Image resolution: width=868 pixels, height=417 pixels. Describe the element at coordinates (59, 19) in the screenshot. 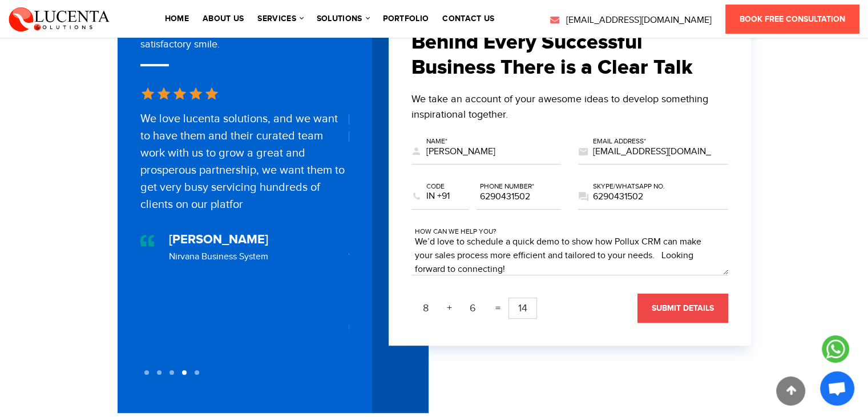

I see `img: Lucenta Solutions` at that location.